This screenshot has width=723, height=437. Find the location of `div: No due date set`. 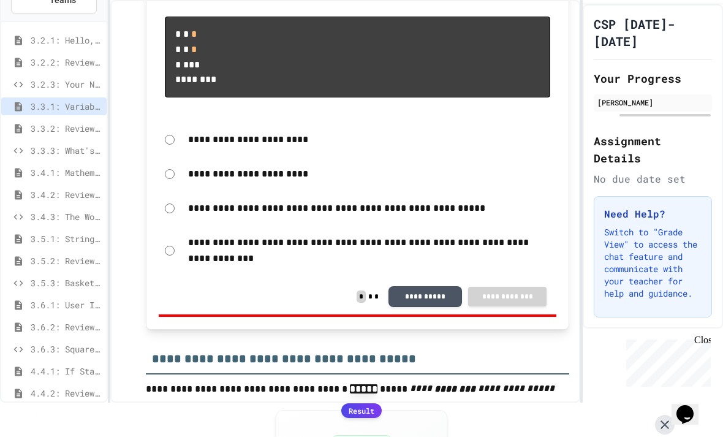

div: No due date set is located at coordinates (652, 179).